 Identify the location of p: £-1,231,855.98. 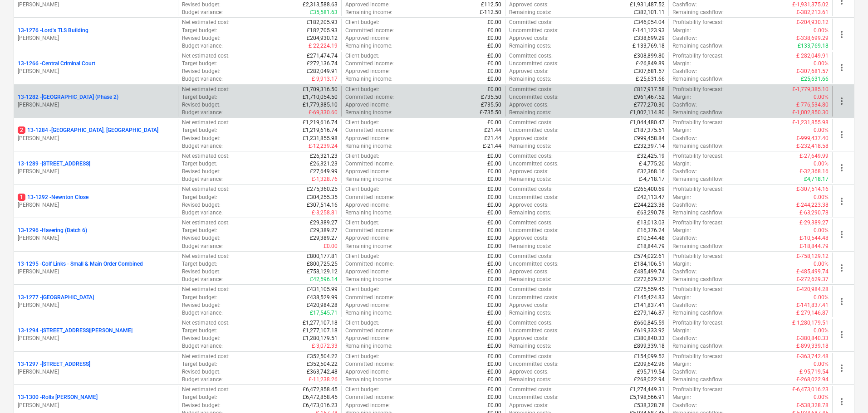
(810, 122).